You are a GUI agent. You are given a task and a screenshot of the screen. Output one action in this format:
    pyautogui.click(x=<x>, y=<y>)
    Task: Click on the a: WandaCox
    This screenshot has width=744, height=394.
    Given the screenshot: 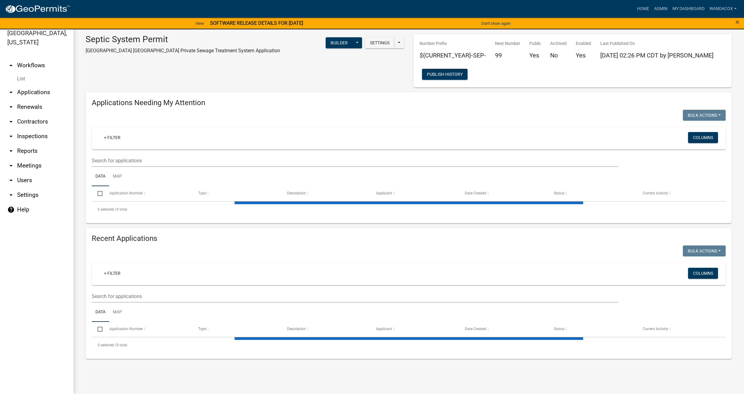 What is the action you would take?
    pyautogui.click(x=723, y=9)
    